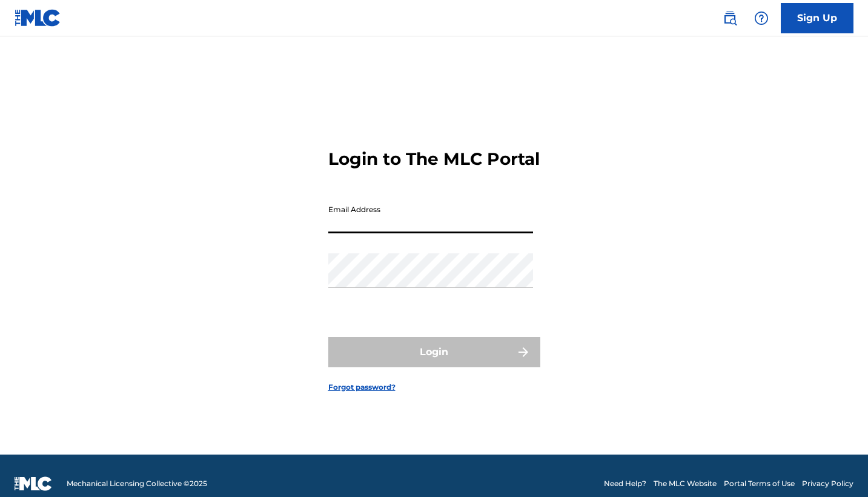 The image size is (868, 497). I want to click on a: Forgot password?, so click(361, 387).